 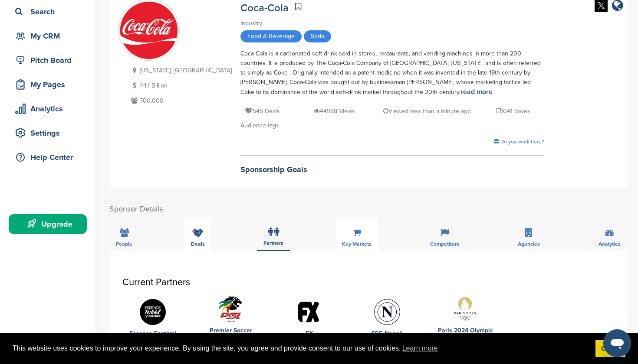 I want to click on a: Pitch Board, so click(x=48, y=60).